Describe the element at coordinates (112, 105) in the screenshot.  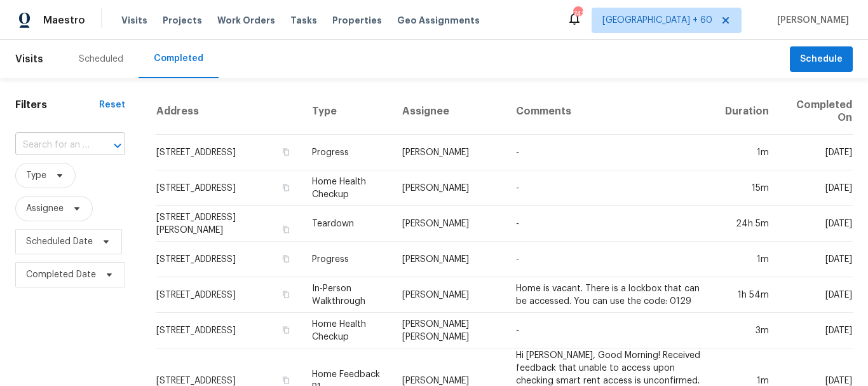
I see `div: Reset` at that location.